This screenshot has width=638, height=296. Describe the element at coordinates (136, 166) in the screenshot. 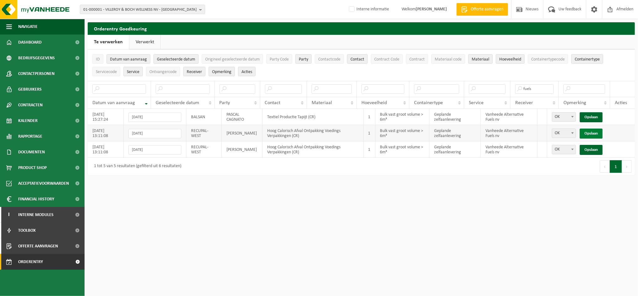

I see `div: 1 tot 5 van 5 resultaten (gefilterd uit 6 resultaten)` at that location.